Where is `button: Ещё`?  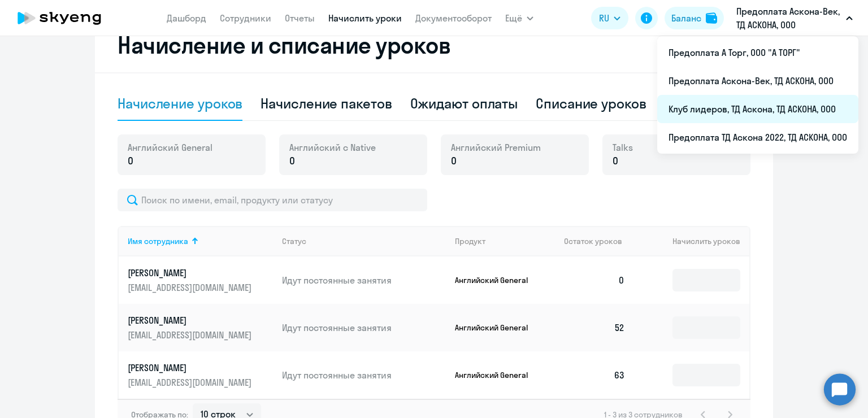 button: Ещё is located at coordinates (520, 18).